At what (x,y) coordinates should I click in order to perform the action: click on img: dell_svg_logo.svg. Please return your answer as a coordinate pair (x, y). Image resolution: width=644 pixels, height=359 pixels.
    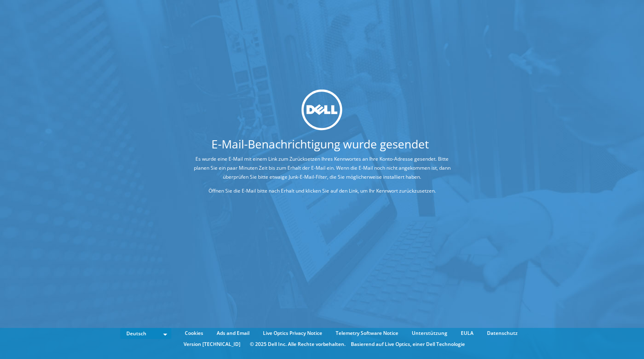
    Looking at the image, I should click on (322, 110).